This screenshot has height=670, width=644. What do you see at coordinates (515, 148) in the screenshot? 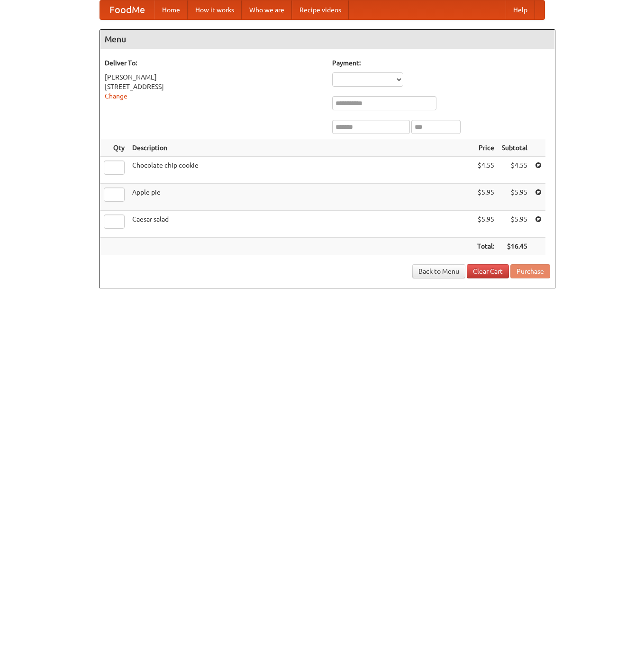
I see `th: Subtotal` at bounding box center [515, 148].